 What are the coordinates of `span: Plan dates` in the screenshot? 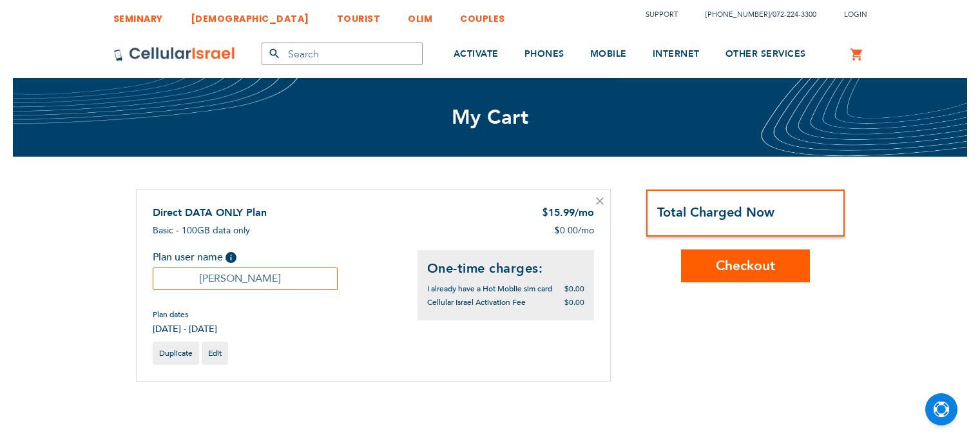 It's located at (185, 315).